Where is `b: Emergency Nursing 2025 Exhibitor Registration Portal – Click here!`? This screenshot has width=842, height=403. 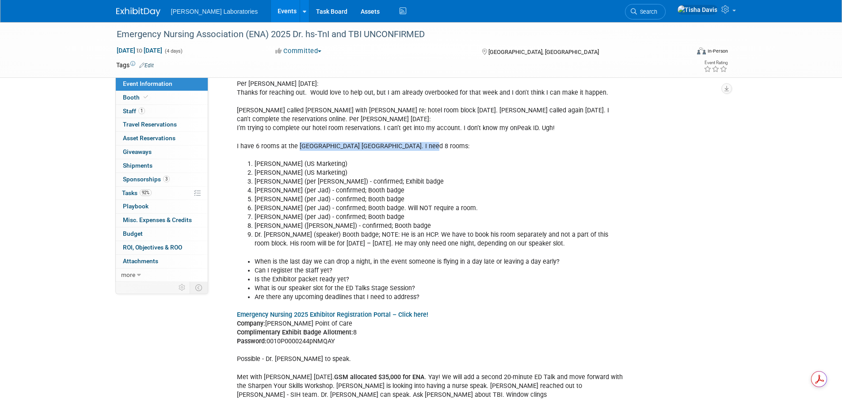
b: Emergency Nursing 2025 Exhibitor Registration Portal – Click here! is located at coordinates (332, 314).